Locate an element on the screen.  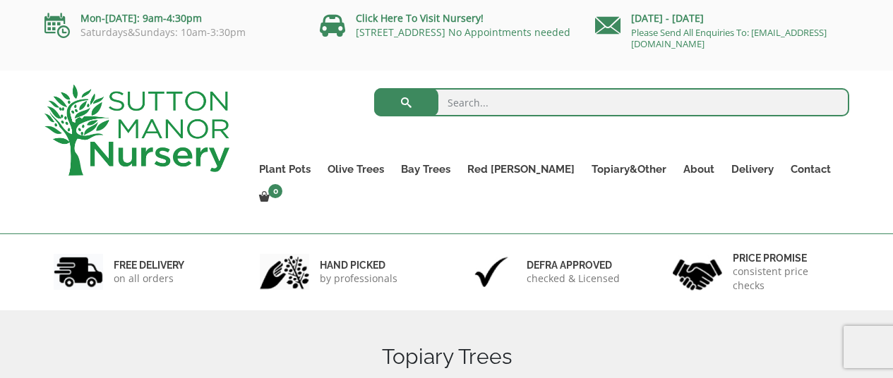
img: 2.jpg is located at coordinates (284, 272).